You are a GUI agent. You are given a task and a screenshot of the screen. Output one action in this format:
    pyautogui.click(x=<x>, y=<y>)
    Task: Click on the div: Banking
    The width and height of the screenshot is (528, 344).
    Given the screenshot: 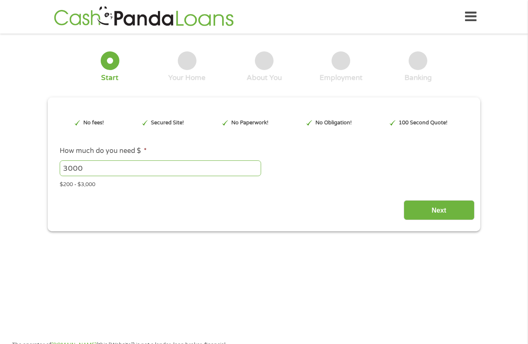 What is the action you would take?
    pyautogui.click(x=418, y=78)
    